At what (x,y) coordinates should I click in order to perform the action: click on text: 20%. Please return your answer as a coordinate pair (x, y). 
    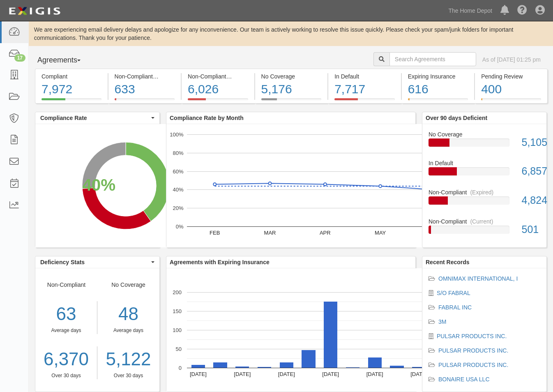
    Looking at the image, I should click on (178, 208).